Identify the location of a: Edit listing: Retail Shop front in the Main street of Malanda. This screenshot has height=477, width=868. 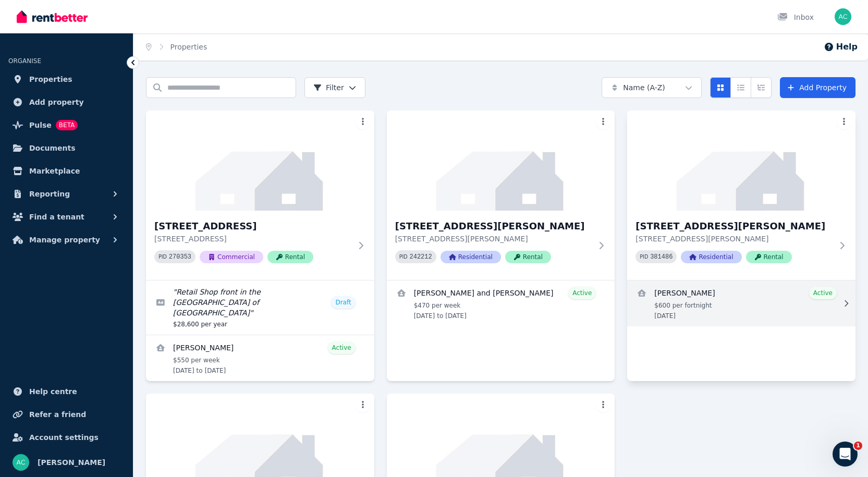
(260, 307).